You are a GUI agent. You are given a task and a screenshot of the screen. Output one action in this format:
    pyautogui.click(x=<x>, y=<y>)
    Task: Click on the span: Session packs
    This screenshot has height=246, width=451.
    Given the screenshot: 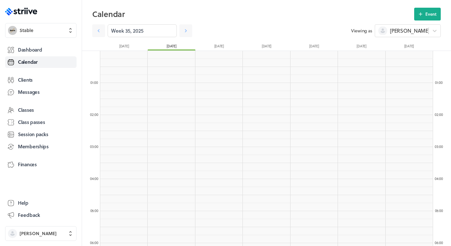 What is the action you would take?
    pyautogui.click(x=33, y=134)
    